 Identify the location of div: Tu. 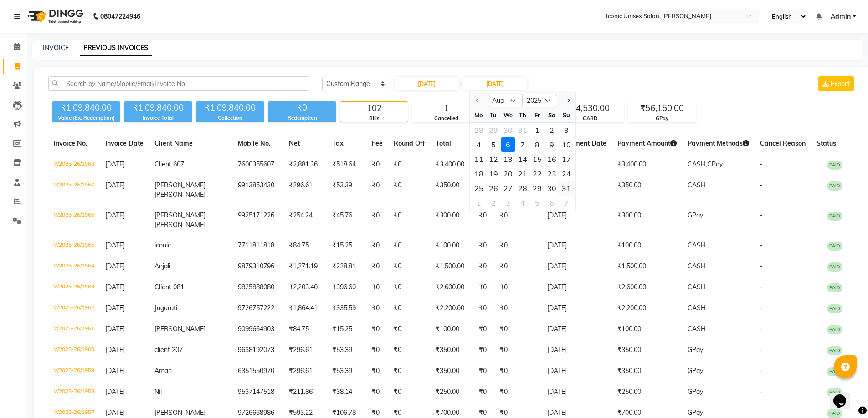
(494, 115).